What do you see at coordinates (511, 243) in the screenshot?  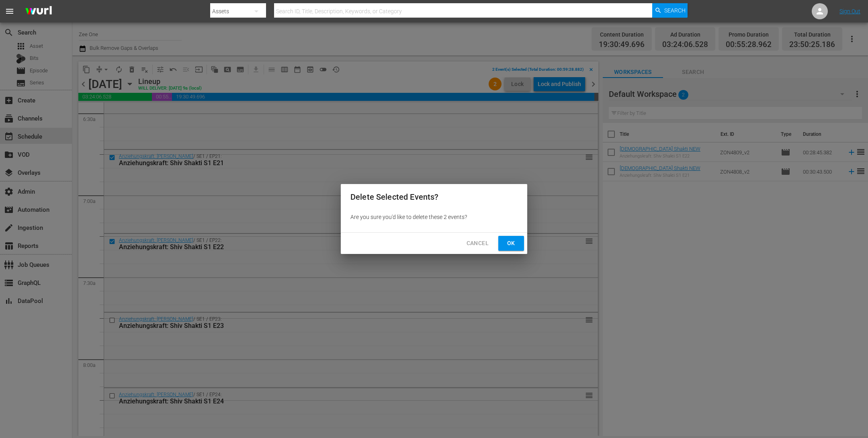 I see `button: Ok` at bounding box center [511, 243].